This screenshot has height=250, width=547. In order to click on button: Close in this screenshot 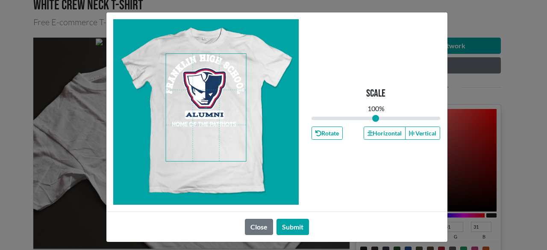, I will do `click(259, 227)`.